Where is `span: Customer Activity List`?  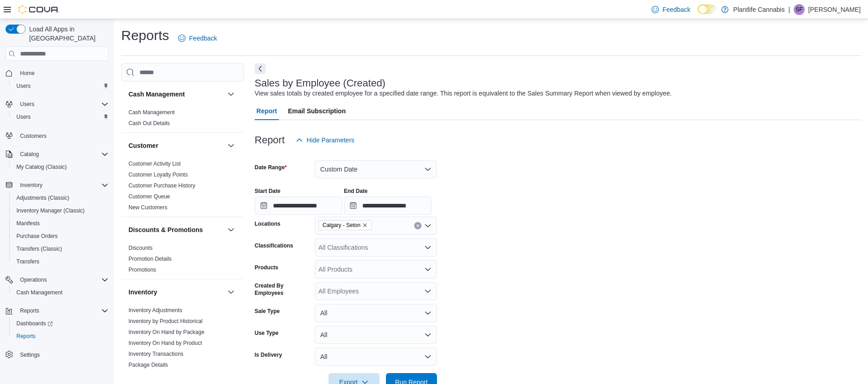
span: Customer Activity List is located at coordinates (154, 164).